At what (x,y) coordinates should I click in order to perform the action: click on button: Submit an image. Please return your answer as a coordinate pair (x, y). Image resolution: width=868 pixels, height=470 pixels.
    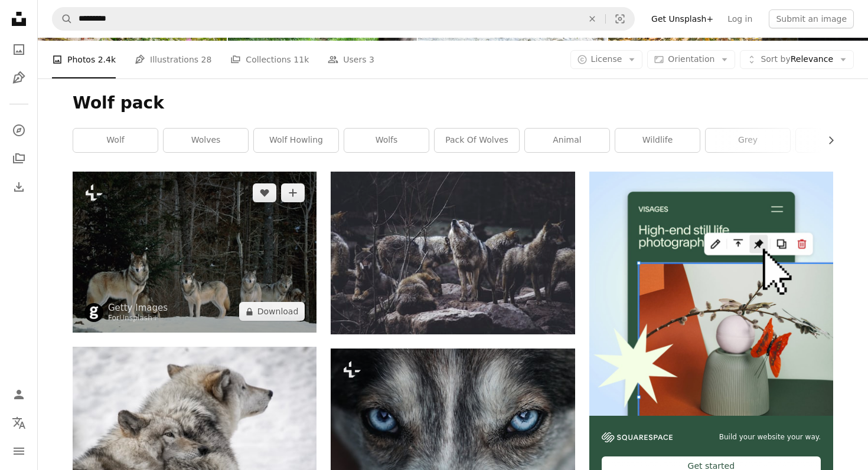
    Looking at the image, I should click on (811, 19).